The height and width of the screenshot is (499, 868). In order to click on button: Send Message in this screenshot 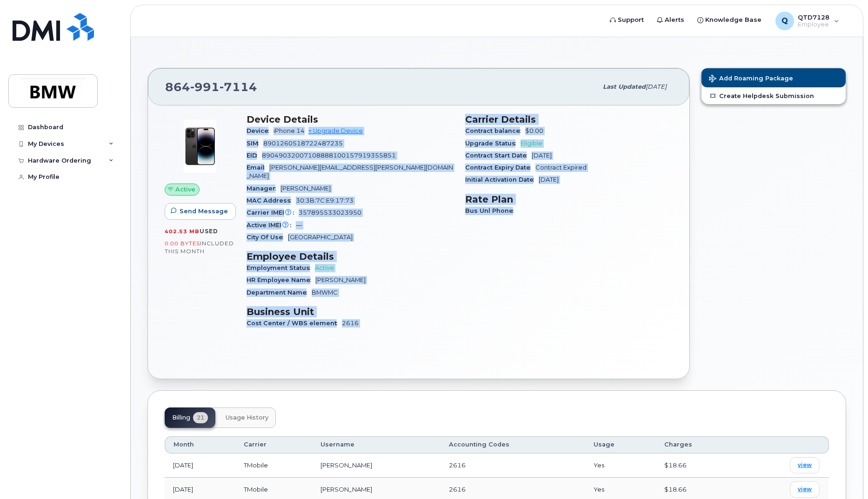, I will do `click(200, 211)`.